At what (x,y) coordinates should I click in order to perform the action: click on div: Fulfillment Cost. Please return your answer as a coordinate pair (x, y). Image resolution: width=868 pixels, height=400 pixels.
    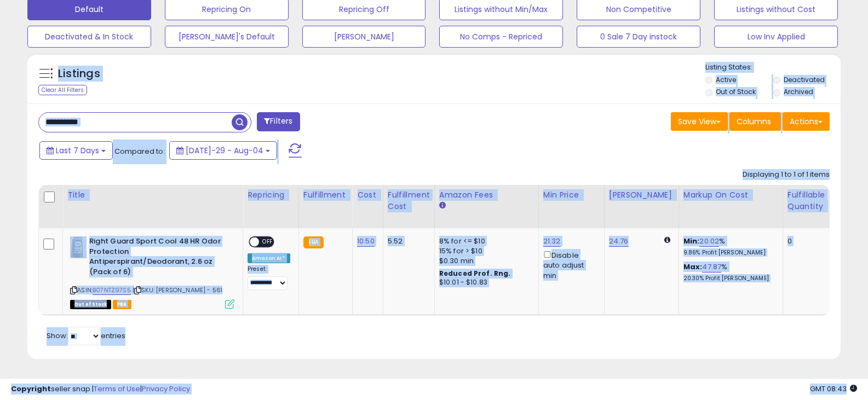
    Looking at the image, I should click on (409, 201).